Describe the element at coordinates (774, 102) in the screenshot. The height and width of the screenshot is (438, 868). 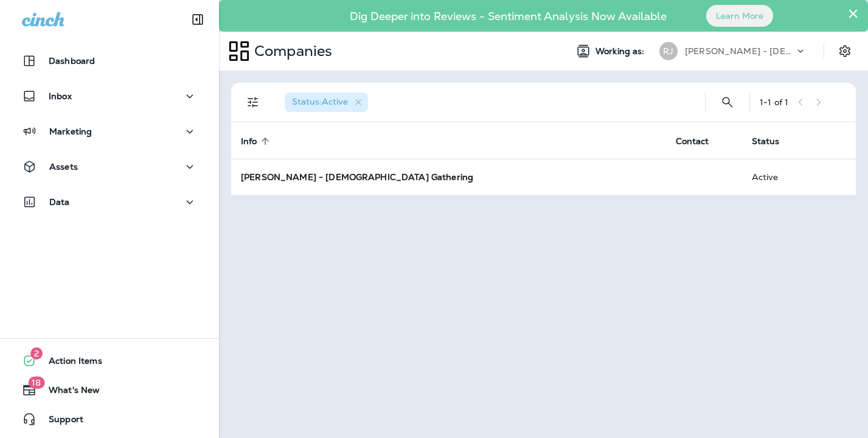
I see `div: 1 - 1 of 1` at that location.